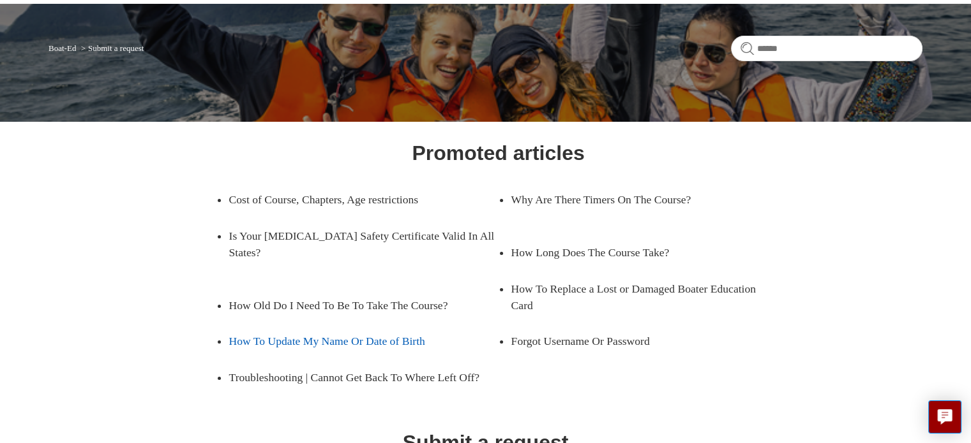 This screenshot has width=971, height=443. What do you see at coordinates (944, 417) in the screenshot?
I see `div: Live chat` at bounding box center [944, 417].